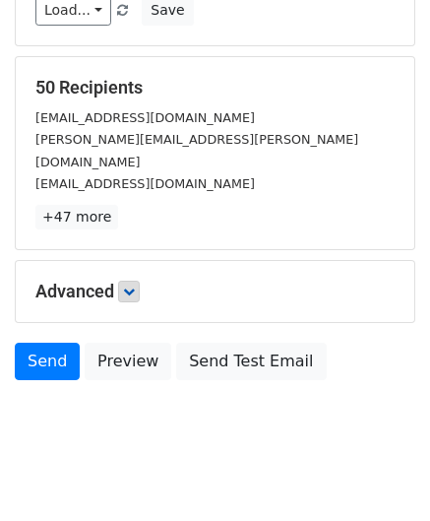 This screenshot has height=521, width=430. Describe the element at coordinates (215, 88) in the screenshot. I see `h5: 50 Recipients` at that location.